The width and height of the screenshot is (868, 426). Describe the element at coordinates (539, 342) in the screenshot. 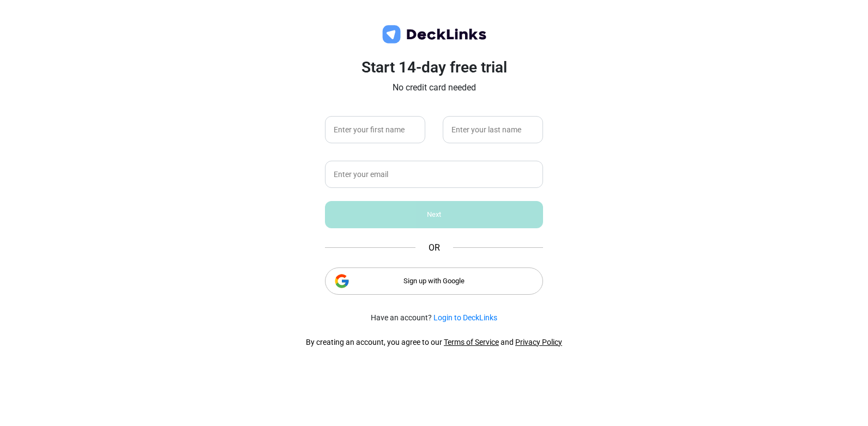

I see `a: Privacy Policy` at that location.